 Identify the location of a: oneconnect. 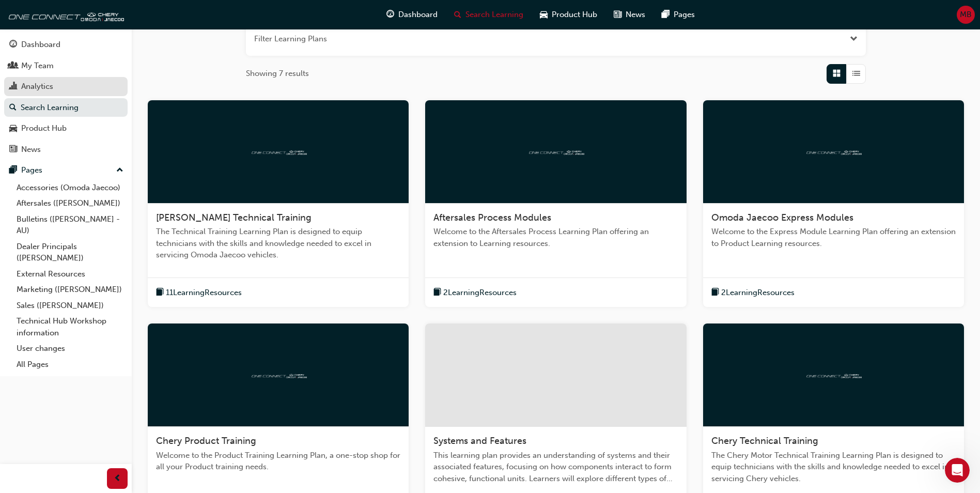
(65, 15).